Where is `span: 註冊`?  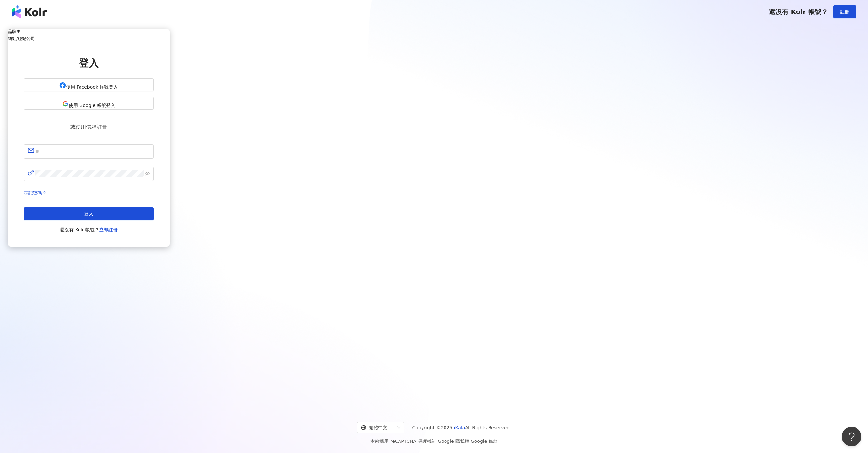 span: 註冊 is located at coordinates (844, 12).